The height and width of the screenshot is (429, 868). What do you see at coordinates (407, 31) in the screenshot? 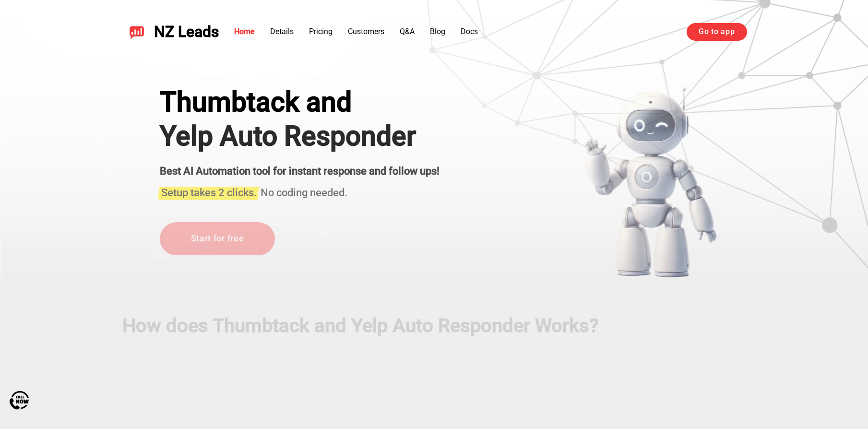
I see `a: Q&A` at bounding box center [407, 31].